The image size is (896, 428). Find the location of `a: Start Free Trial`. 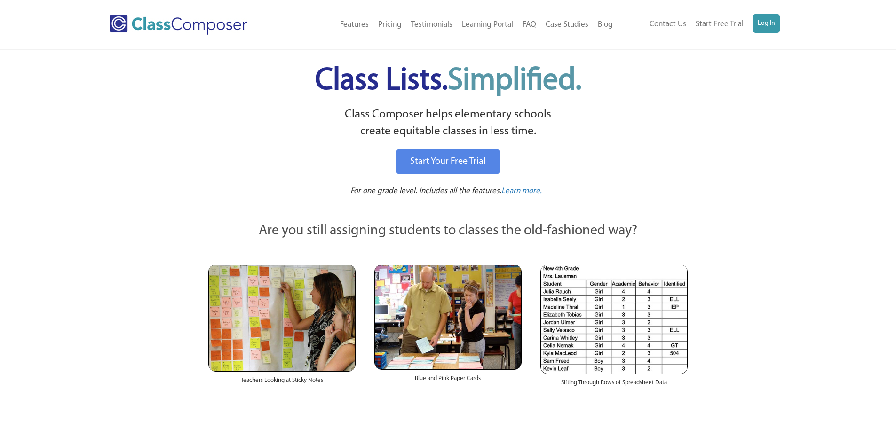

a: Start Free Trial is located at coordinates (719, 24).